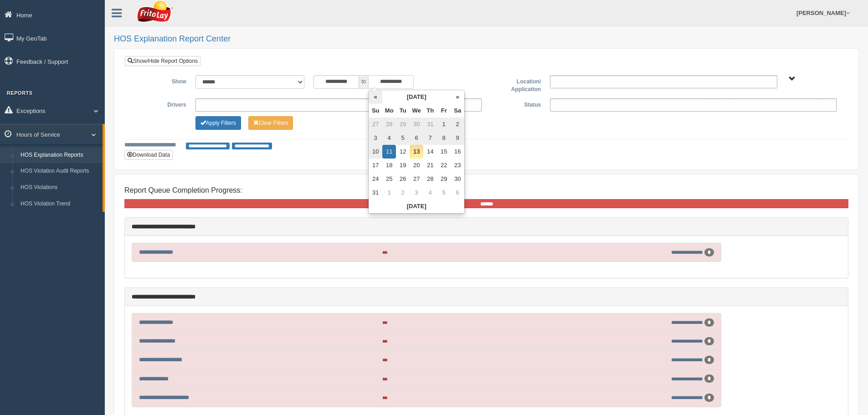 This screenshot has width=868, height=415. Describe the element at coordinates (403, 111) in the screenshot. I see `th: Tu` at that location.